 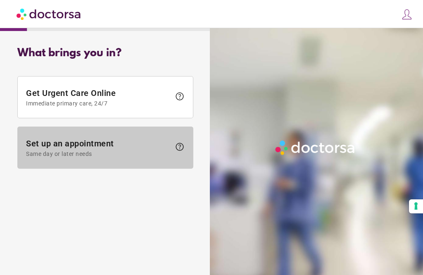 I want to click on img: Logo-Doctorsa-trans-White-partial-flat.png, so click(x=315, y=148).